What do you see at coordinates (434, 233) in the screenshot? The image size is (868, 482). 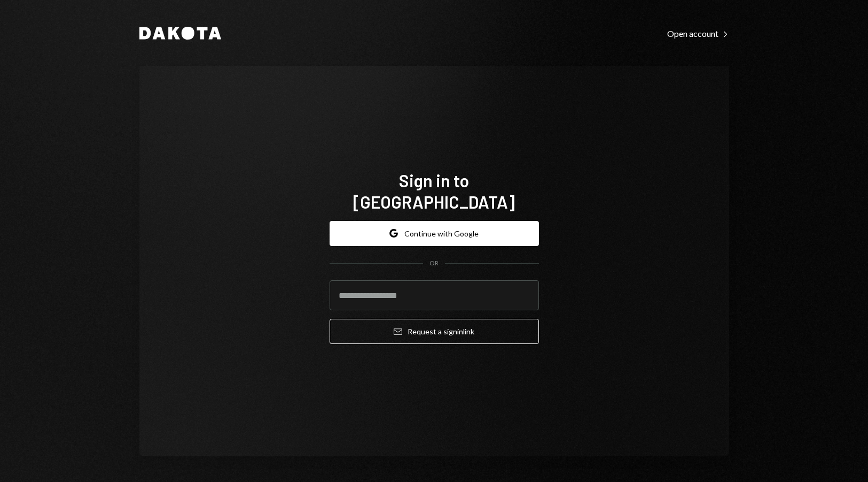 I see `button: Continue with Google` at bounding box center [434, 233].